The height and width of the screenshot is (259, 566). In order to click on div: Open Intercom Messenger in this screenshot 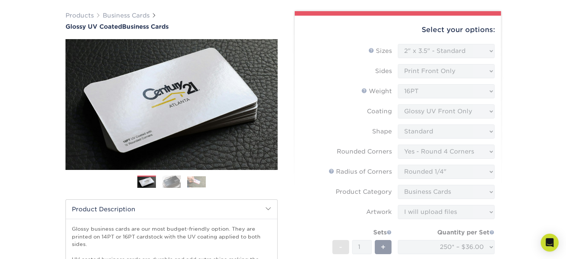, I will do `click(550, 242)`.